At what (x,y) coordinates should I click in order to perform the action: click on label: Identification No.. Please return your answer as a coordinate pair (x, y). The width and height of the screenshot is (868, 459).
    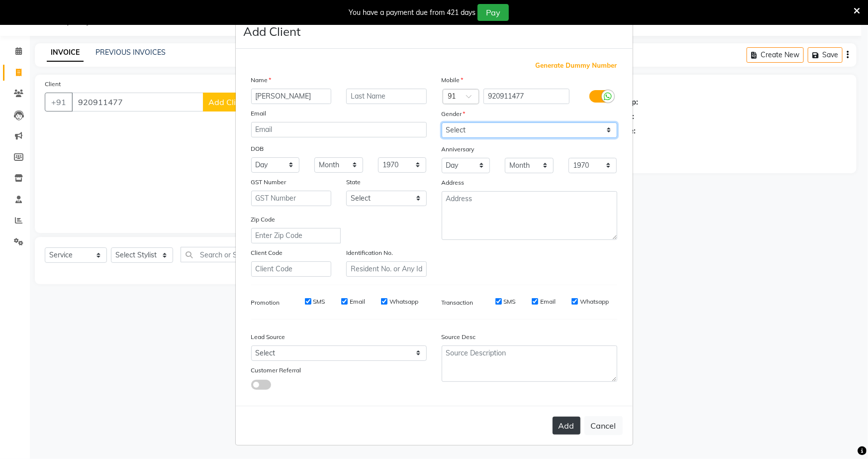
    Looking at the image, I should click on (370, 253).